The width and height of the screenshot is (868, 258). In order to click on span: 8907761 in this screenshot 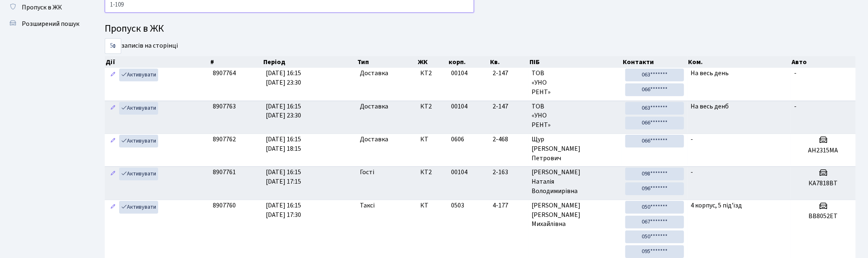, I will do `click(224, 172)`.